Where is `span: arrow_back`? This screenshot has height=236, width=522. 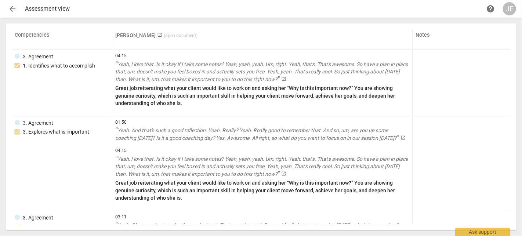
span: arrow_back is located at coordinates (12, 9).